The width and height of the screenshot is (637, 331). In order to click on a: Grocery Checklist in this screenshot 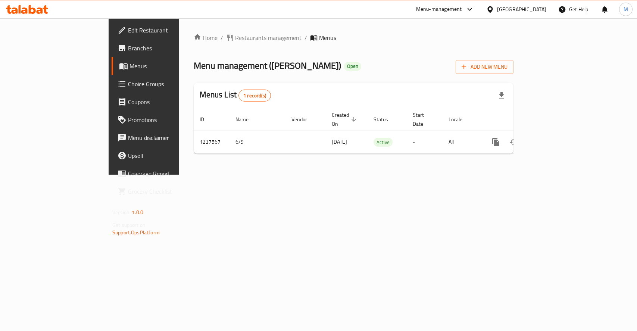, I will do `click(163, 191)`.